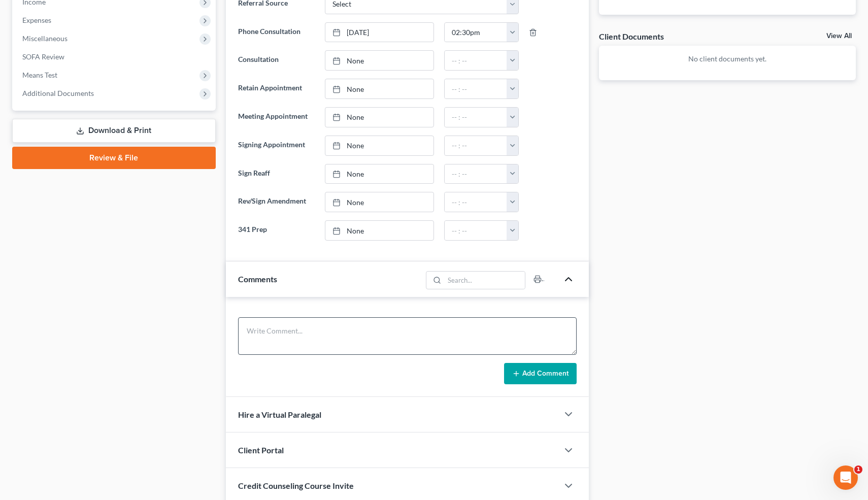 The height and width of the screenshot is (500, 868). What do you see at coordinates (296, 485) in the screenshot?
I see `span: Credit Counseling Course Invite` at bounding box center [296, 485].